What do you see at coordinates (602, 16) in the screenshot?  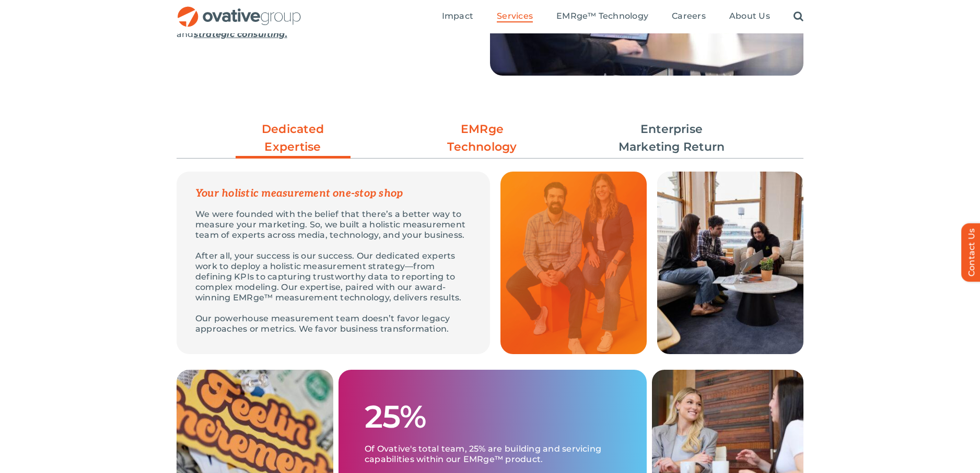 I see `span: EMRge™ Technology` at bounding box center [602, 16].